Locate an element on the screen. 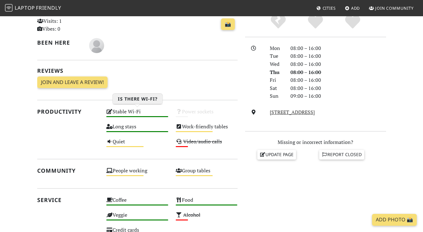  div: Power sockets is located at coordinates (207, 115).